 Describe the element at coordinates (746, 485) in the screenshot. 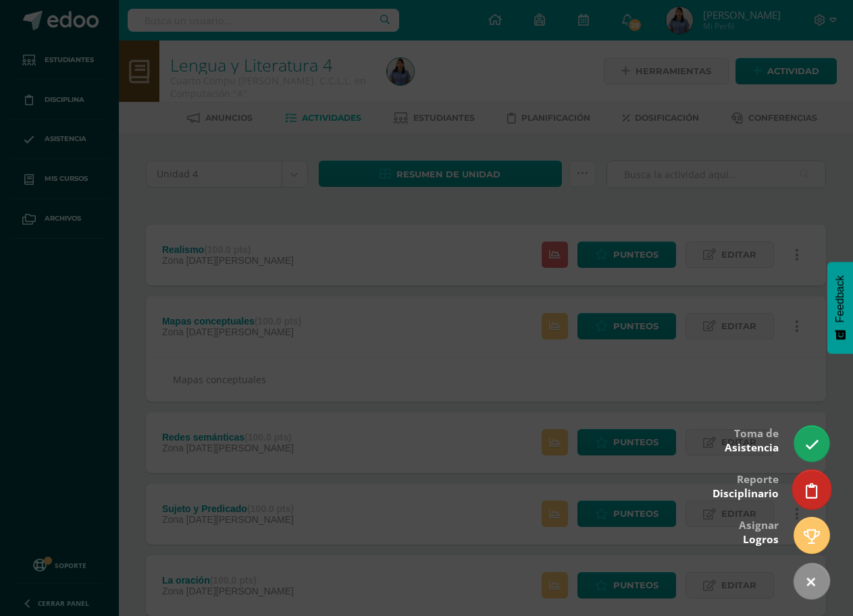

I see `div: Reporte` at that location.